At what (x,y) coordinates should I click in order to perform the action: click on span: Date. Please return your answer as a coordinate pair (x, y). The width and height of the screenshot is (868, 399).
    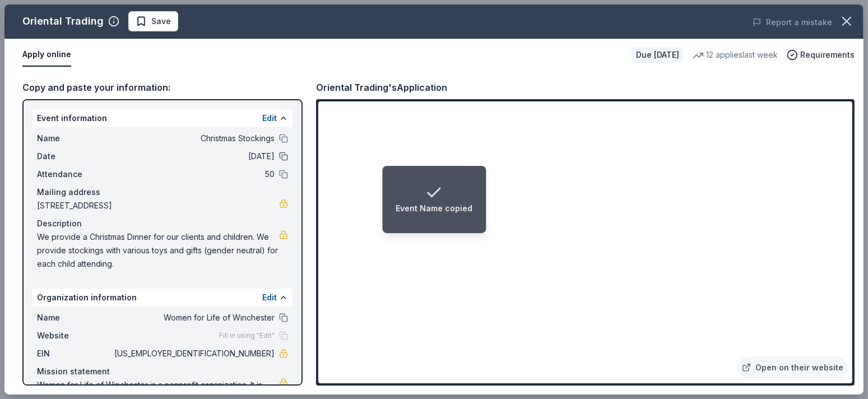
    Looking at the image, I should click on (75, 156).